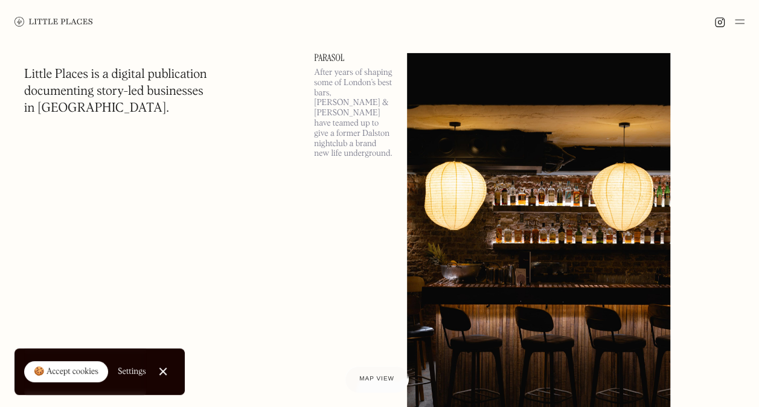 This screenshot has width=759, height=407. What do you see at coordinates (132, 371) in the screenshot?
I see `div: Settings` at bounding box center [132, 371].